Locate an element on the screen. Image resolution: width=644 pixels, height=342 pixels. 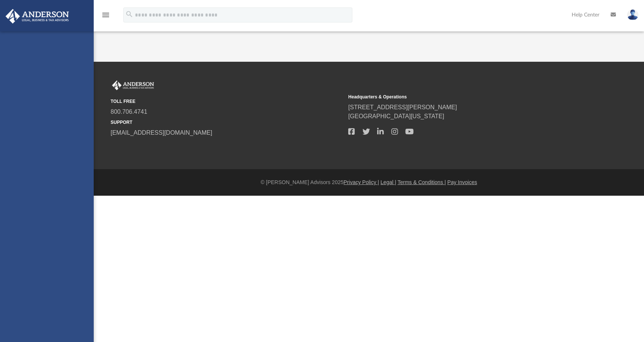
a: 800.706.4741 is located at coordinates (129, 111).